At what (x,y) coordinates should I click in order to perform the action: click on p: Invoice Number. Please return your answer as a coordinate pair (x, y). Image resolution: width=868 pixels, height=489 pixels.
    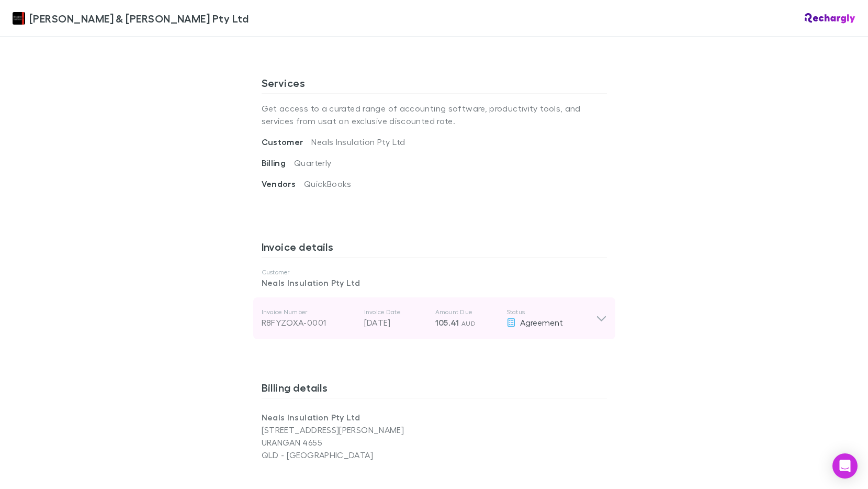
    Looking at the image, I should click on (309, 312).